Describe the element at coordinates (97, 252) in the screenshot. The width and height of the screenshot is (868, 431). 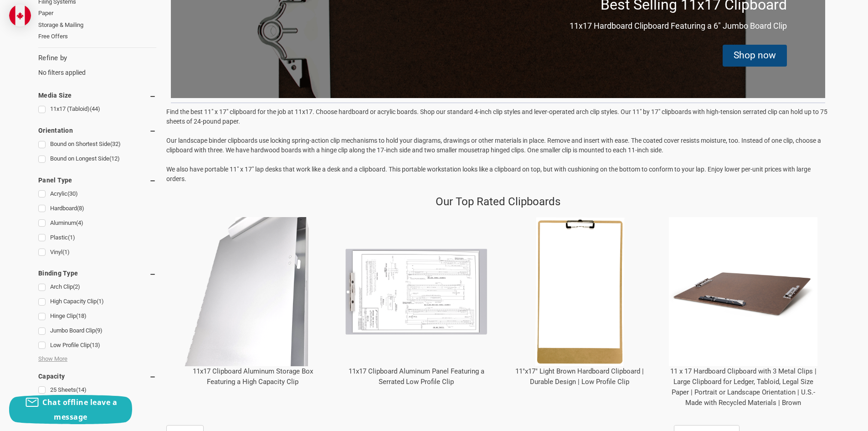
I see `a: Vinyl` at that location.